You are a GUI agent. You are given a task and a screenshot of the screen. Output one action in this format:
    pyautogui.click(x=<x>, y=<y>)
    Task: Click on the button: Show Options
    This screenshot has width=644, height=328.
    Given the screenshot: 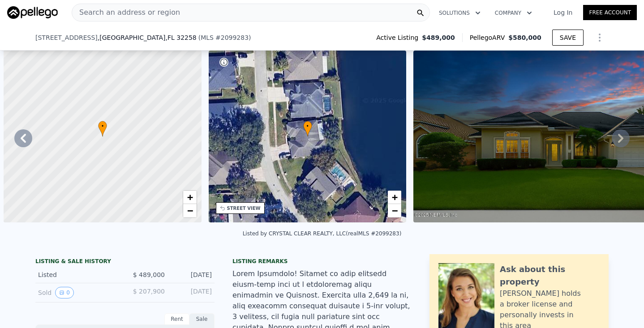 What is the action you would take?
    pyautogui.click(x=599, y=38)
    